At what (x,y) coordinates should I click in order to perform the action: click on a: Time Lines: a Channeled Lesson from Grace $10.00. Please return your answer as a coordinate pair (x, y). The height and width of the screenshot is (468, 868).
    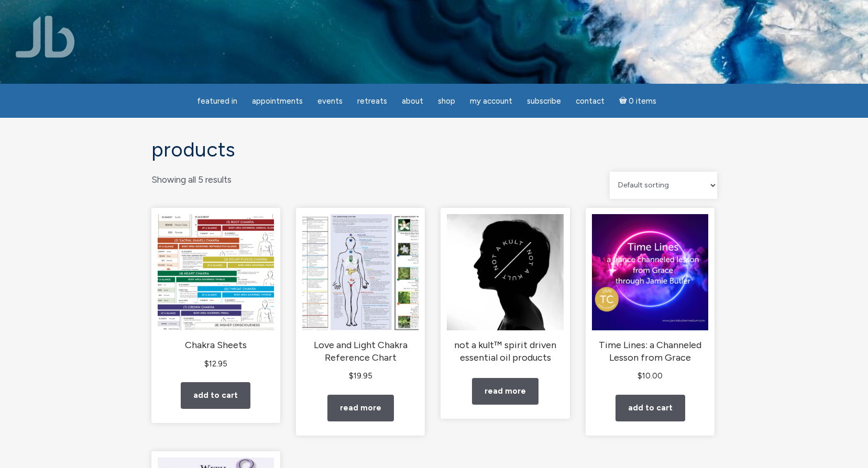
    Looking at the image, I should click on (650, 298).